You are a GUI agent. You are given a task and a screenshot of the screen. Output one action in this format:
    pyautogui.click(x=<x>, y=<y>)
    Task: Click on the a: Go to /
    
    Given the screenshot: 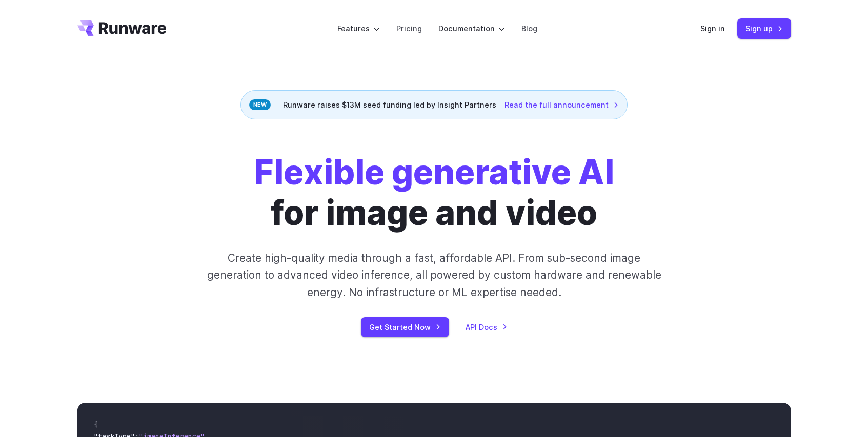 What is the action you would take?
    pyautogui.click(x=122, y=28)
    